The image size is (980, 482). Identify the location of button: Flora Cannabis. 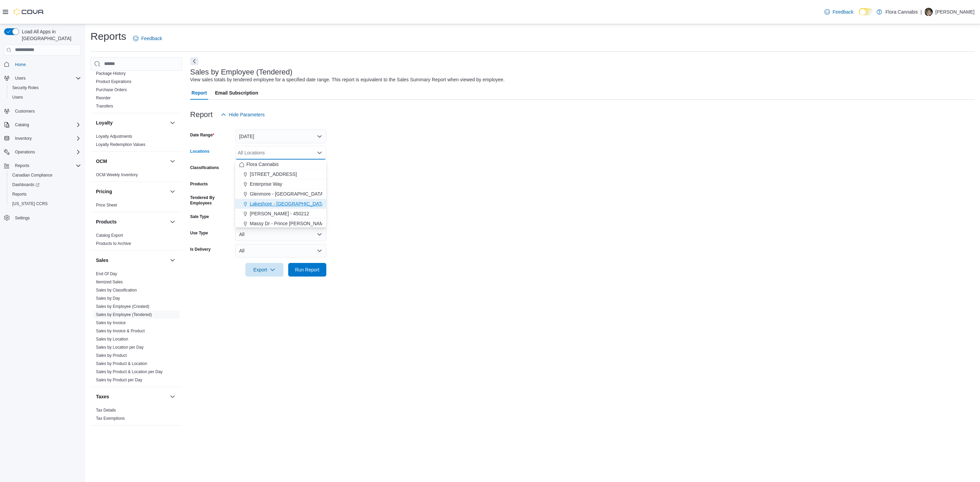
(281, 164).